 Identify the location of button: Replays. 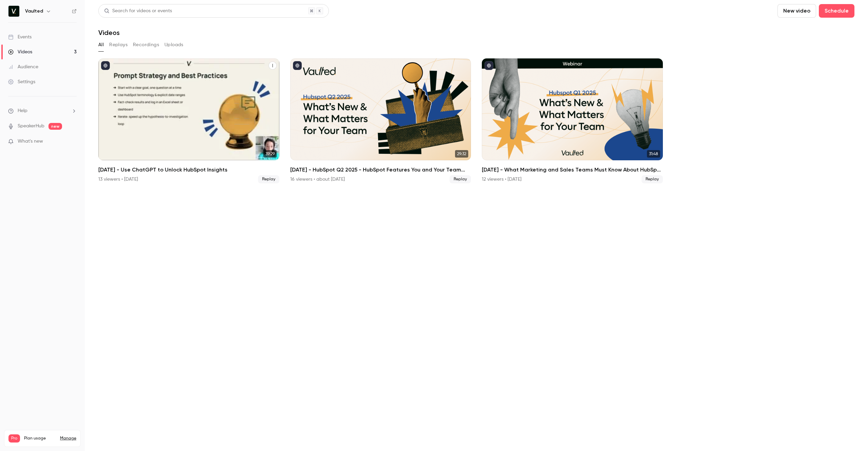
(118, 45).